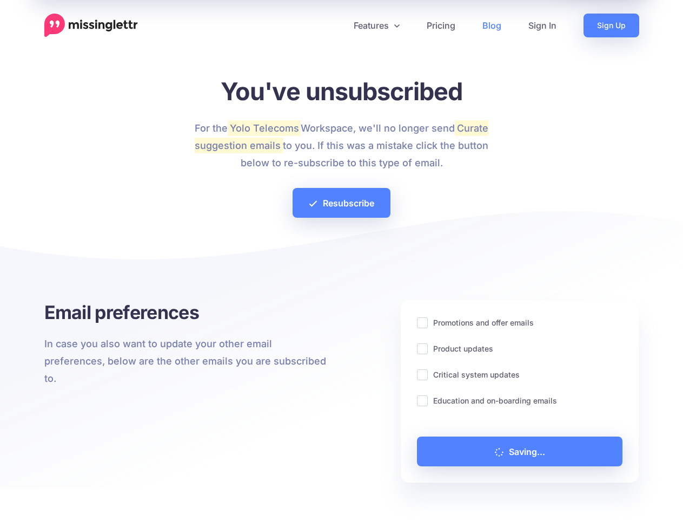 This screenshot has width=683, height=520. Describe the element at coordinates (189, 361) in the screenshot. I see `p: In case you also want to update your other email preferences, below are the other emails you are ...` at that location.